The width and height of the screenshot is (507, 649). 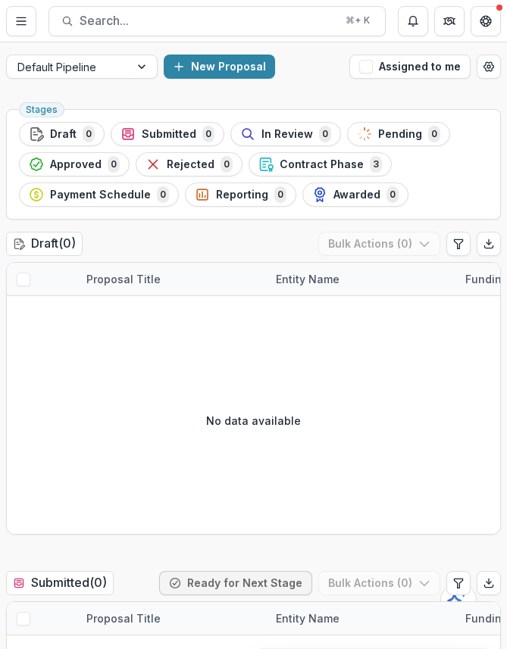 What do you see at coordinates (74, 164) in the screenshot?
I see `button: Approved0` at bounding box center [74, 164].